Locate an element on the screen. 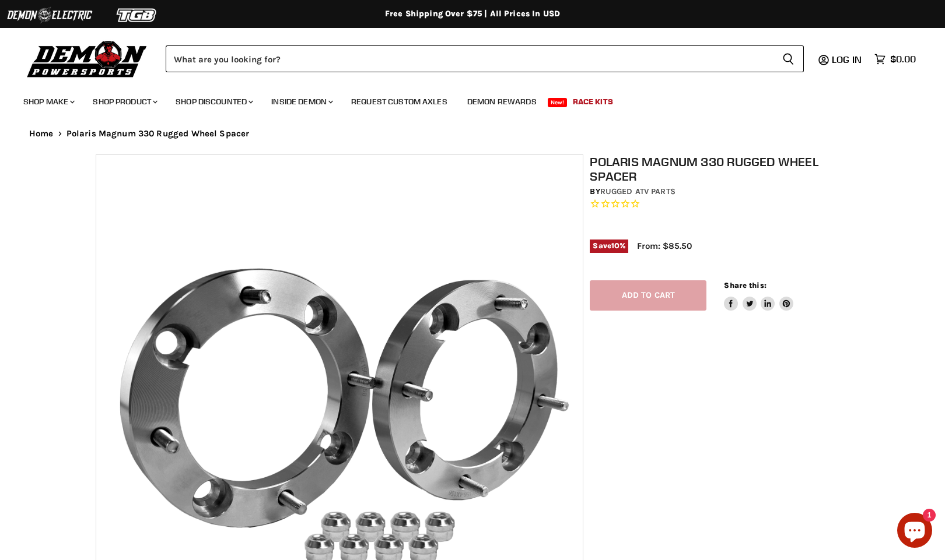 This screenshot has height=560, width=945. a: Shop Make is located at coordinates (48, 102).